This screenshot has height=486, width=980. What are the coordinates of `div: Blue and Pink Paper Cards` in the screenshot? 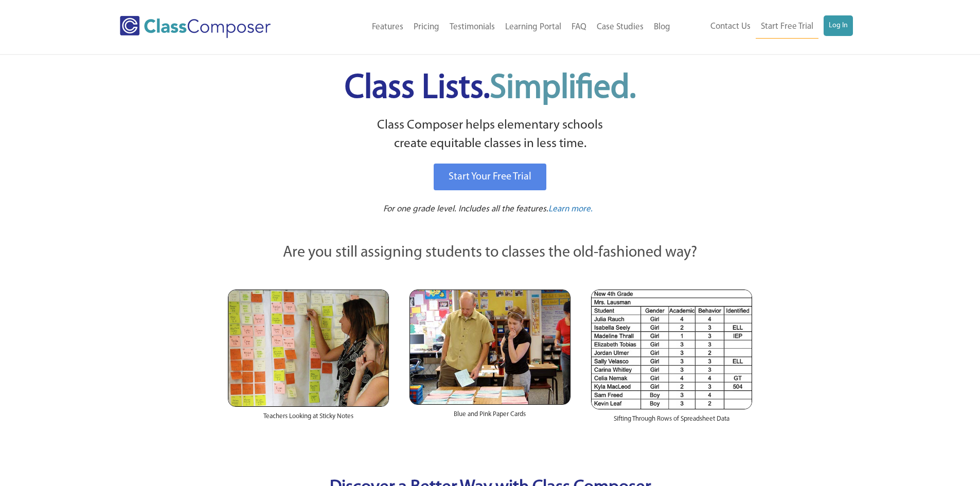 It's located at (490, 417).